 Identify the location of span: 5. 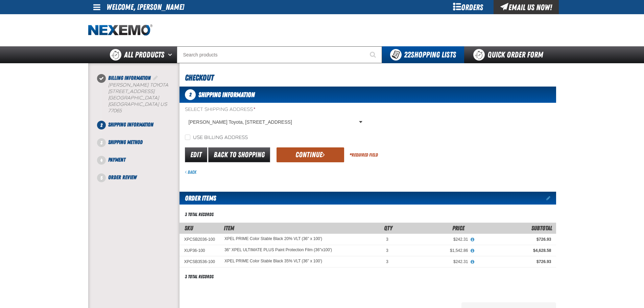
(101, 178).